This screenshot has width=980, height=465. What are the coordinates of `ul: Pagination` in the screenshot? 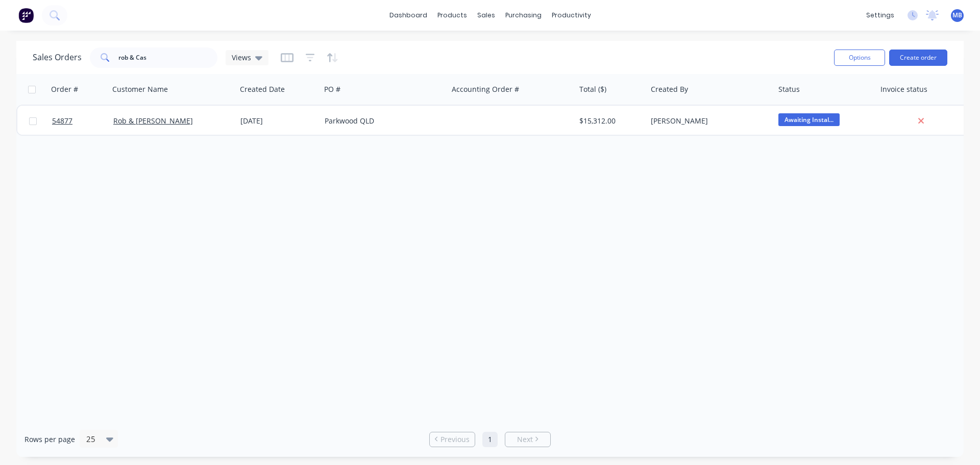 It's located at (490, 440).